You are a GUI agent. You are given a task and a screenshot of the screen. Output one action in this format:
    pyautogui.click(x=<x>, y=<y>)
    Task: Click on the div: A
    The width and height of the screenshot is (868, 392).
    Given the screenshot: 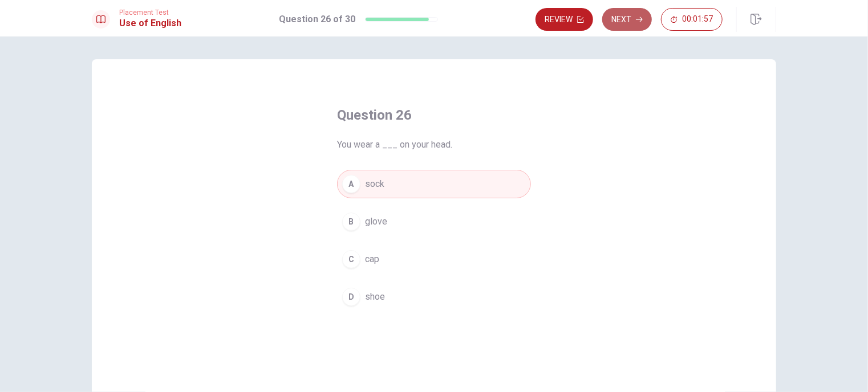 What is the action you would take?
    pyautogui.click(x=351, y=184)
    